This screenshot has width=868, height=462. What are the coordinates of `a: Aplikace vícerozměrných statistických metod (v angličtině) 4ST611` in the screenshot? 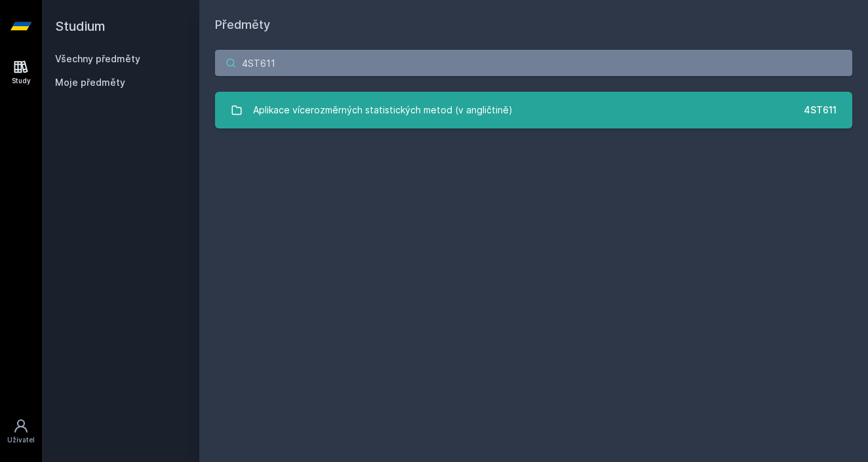 It's located at (533, 110).